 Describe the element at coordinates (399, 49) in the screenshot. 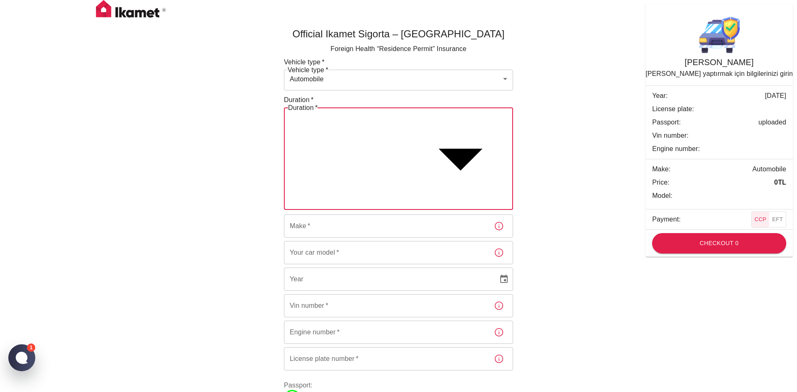

I see `p: Foreign Health “Residence Permit” Insurance` at that location.